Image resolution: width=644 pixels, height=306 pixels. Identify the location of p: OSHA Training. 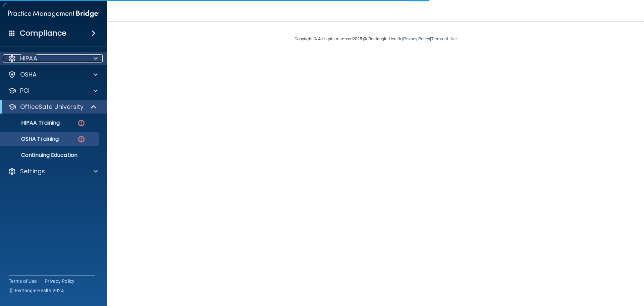
(31, 139).